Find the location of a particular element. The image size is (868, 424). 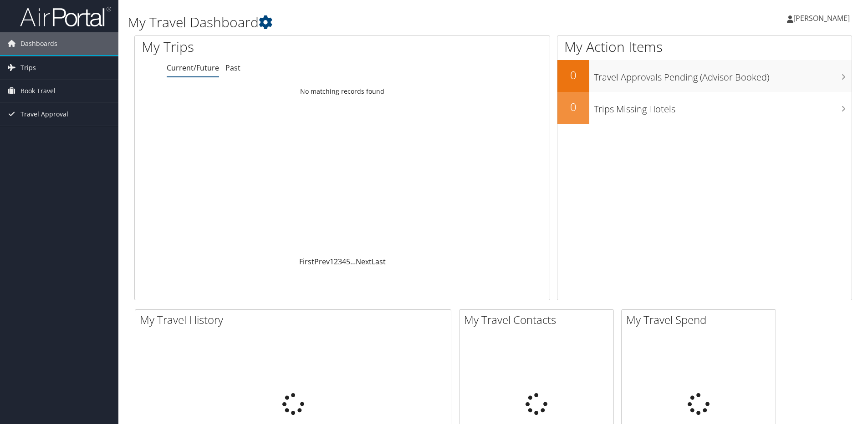

a: 1 is located at coordinates (332, 262).